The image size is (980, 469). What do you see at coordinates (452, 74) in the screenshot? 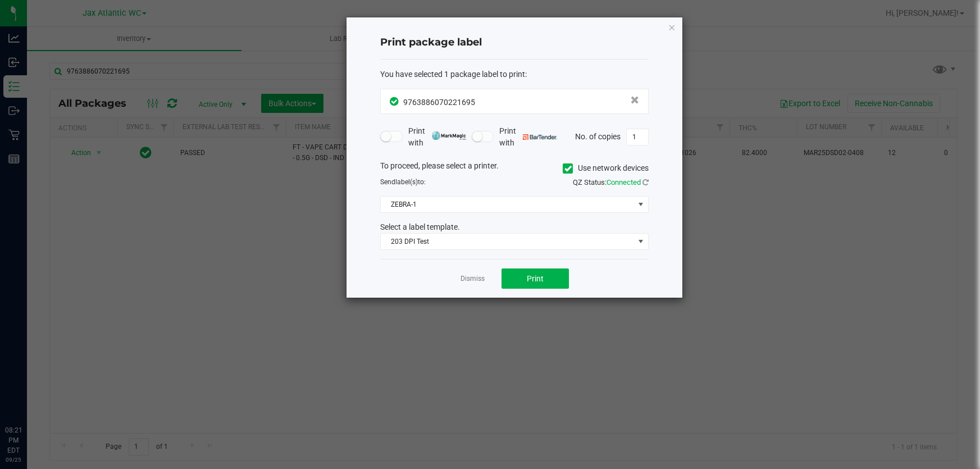
I see `span: You have selected 1 package label to print` at bounding box center [452, 74].